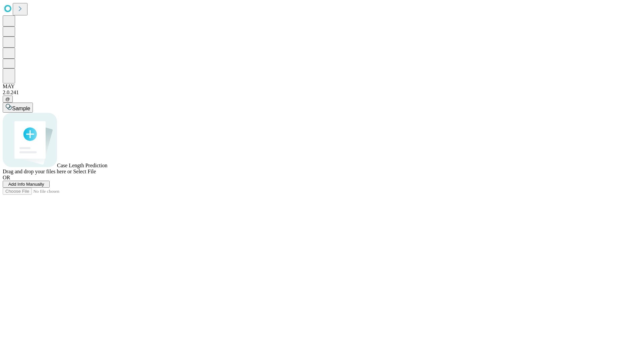 The width and height of the screenshot is (644, 362). I want to click on div: MAY, so click(322, 87).